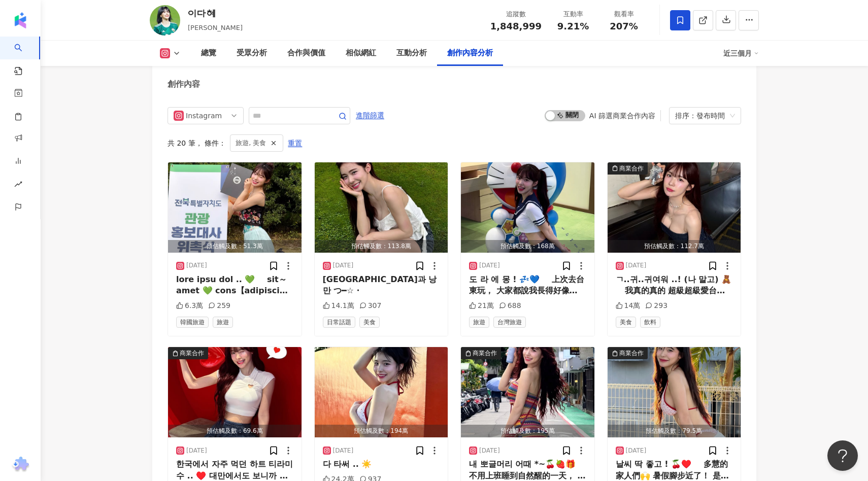 This screenshot has width=868, height=481. Describe the element at coordinates (509, 322) in the screenshot. I see `span: 台灣旅遊` at that location.